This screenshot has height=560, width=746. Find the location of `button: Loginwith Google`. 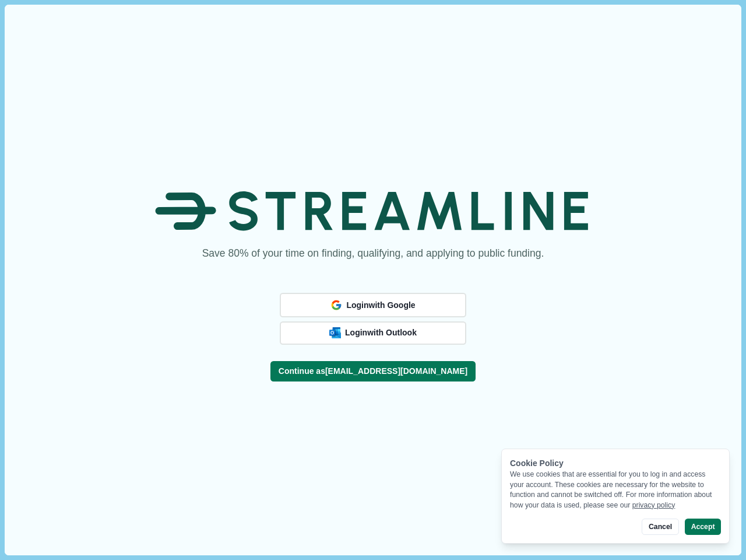

button: Loginwith Google is located at coordinates (373, 305).